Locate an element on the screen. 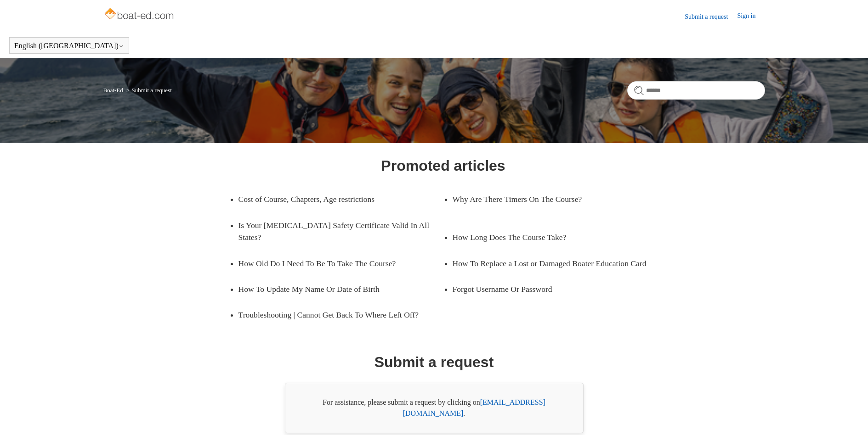  li: Submit a request is located at coordinates (148, 90).